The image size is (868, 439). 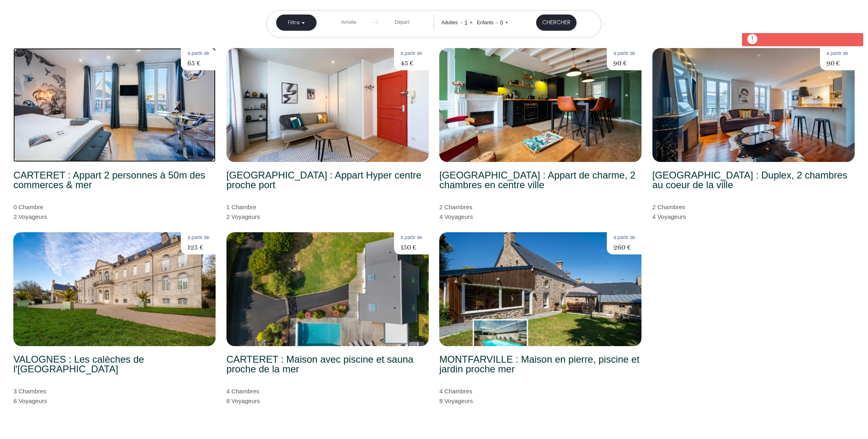 What do you see at coordinates (466, 22) in the screenshot?
I see `div: 1` at bounding box center [466, 22].